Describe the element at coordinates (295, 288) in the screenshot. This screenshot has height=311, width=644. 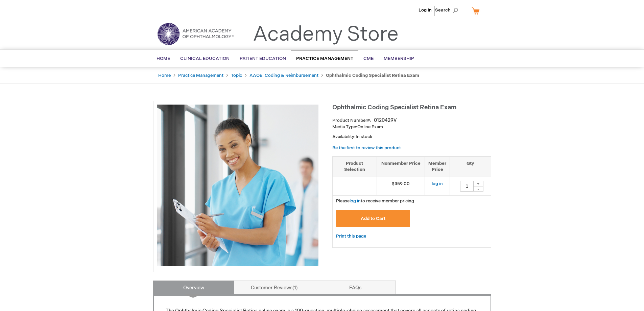
I see `span: 1` at that location.